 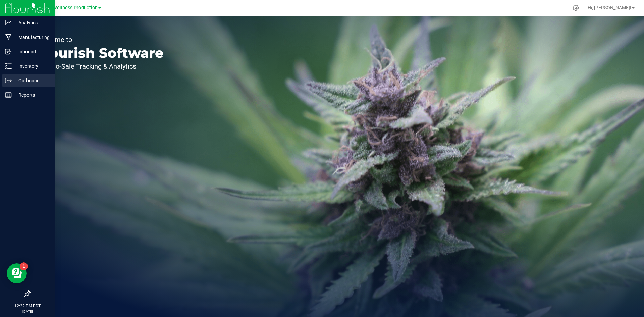 What do you see at coordinates (8, 95) in the screenshot?
I see `inline-svg: Reports` at bounding box center [8, 95].